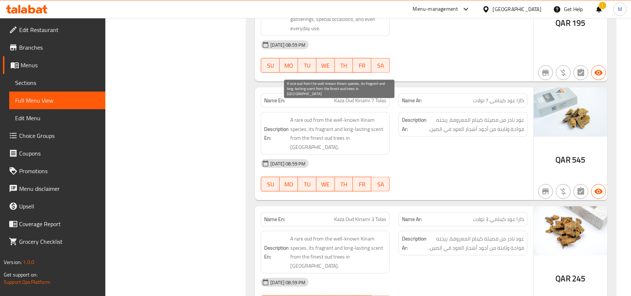 This screenshot has height=296, width=631. What do you see at coordinates (54, 206) in the screenshot?
I see `a: Upsell` at bounding box center [54, 206].